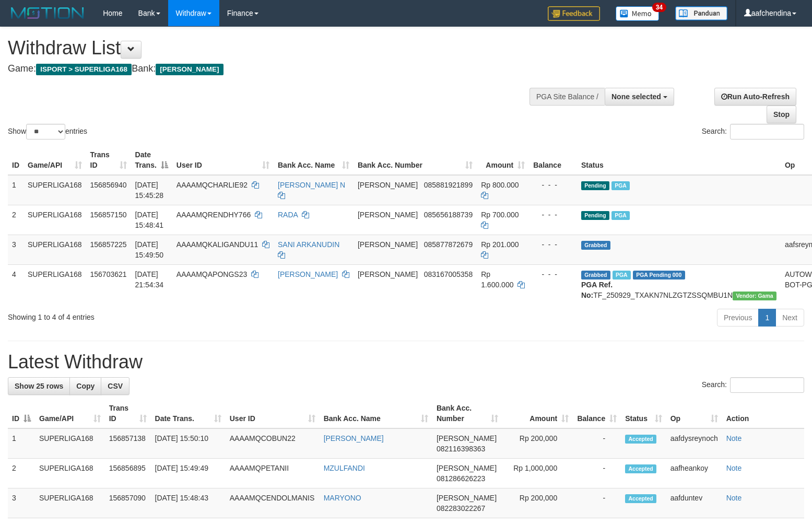 This screenshot has height=524, width=812. What do you see at coordinates (212, 185) in the screenshot?
I see `span: AAAAMQCHARLIE92` at bounding box center [212, 185].